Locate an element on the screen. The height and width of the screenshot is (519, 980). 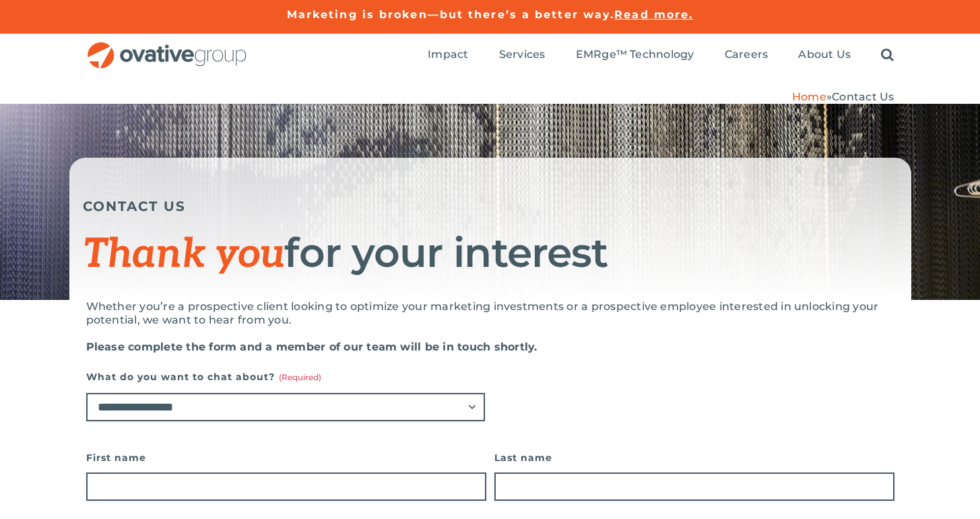
strong: Please complete the form and a member of our team will be in touch shortly. is located at coordinates (312, 347).